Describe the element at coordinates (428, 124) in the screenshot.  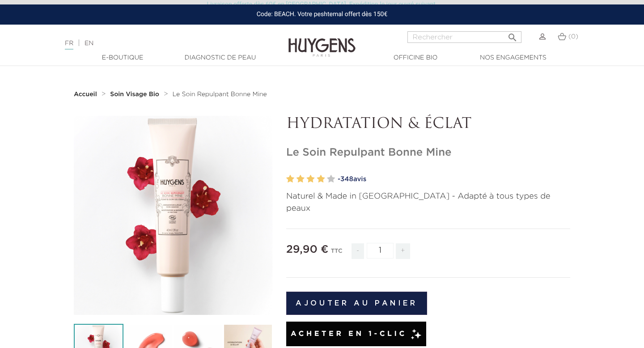
I see `p: HYDRATATION & ÉCLAT` at that location.